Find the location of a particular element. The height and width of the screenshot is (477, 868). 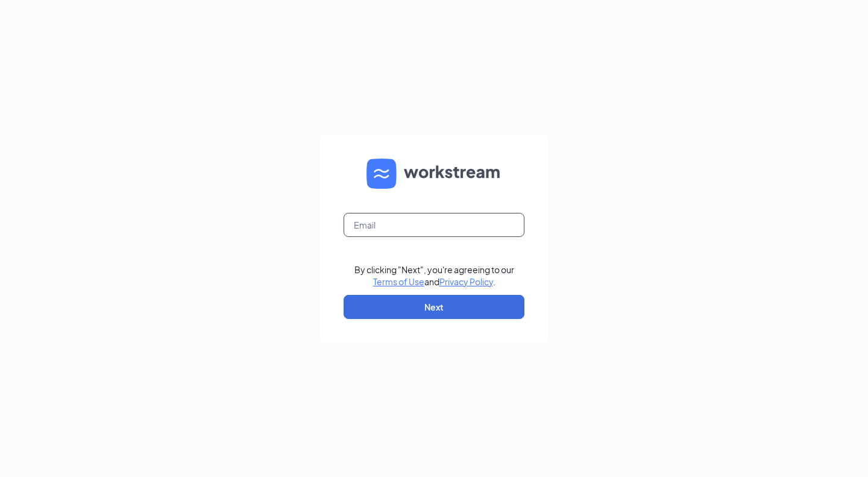

a: Terms of Use is located at coordinates (398, 282).